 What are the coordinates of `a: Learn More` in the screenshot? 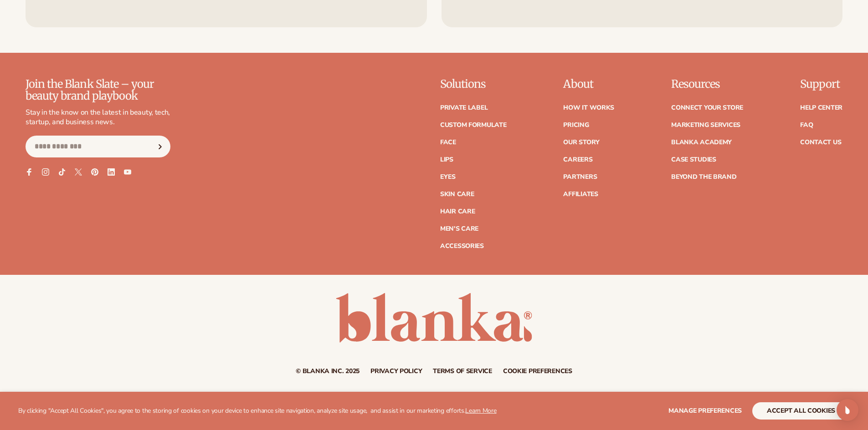 It's located at (480, 410).